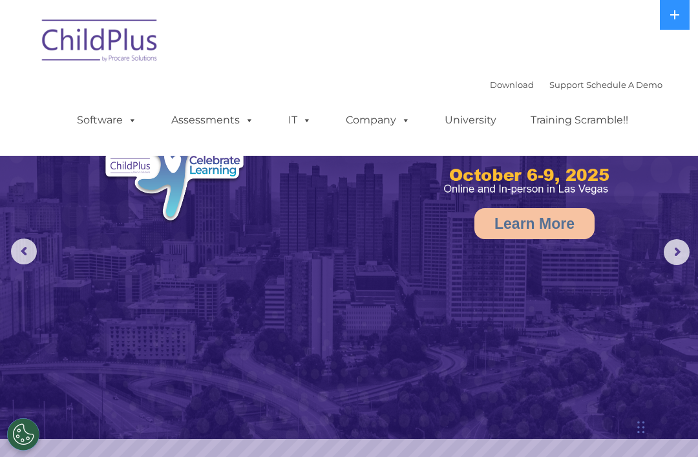 Image resolution: width=698 pixels, height=457 pixels. I want to click on div: Drag, so click(641, 427).